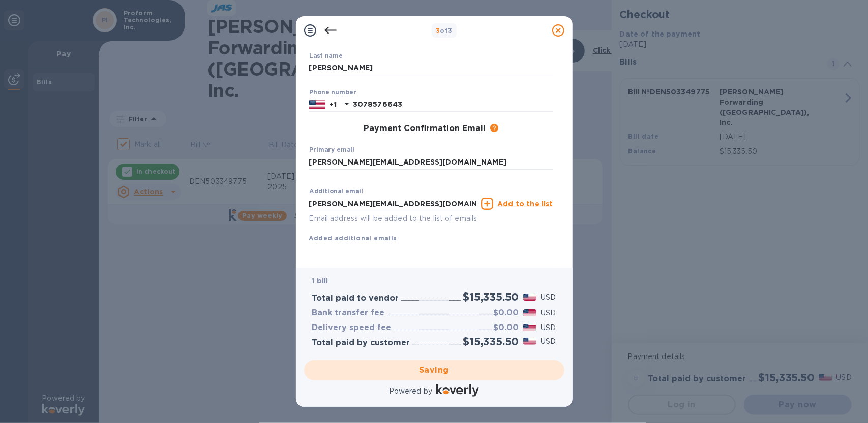 The width and height of the screenshot is (868, 423). Describe the element at coordinates (361, 343) in the screenshot. I see `h3: Total paid by customer` at that location.